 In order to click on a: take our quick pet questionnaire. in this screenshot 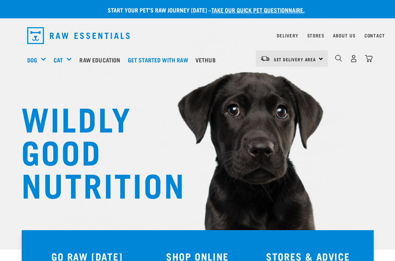, I will do `click(258, 10)`.